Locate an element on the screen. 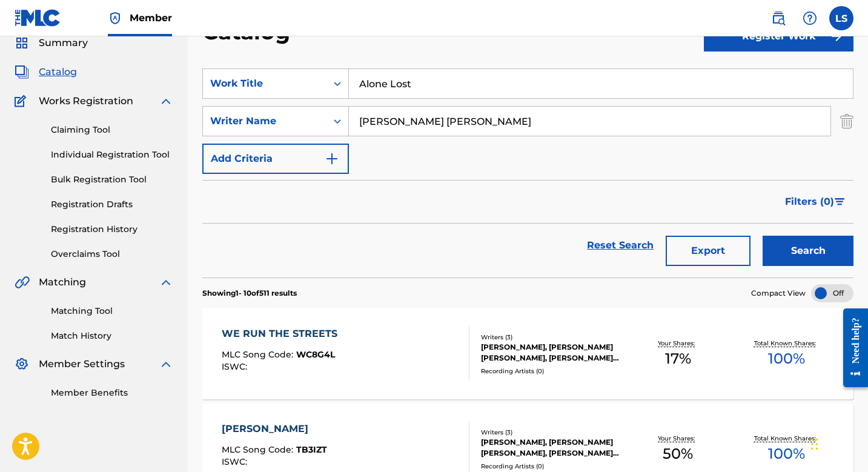 The height and width of the screenshot is (472, 868). img: Works Registration is located at coordinates (22, 101).